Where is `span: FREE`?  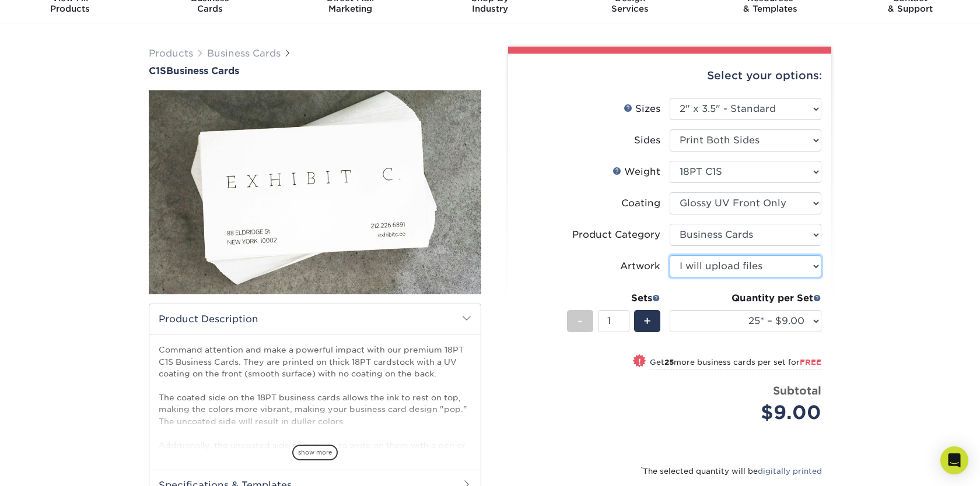
span: FREE is located at coordinates (810, 362).